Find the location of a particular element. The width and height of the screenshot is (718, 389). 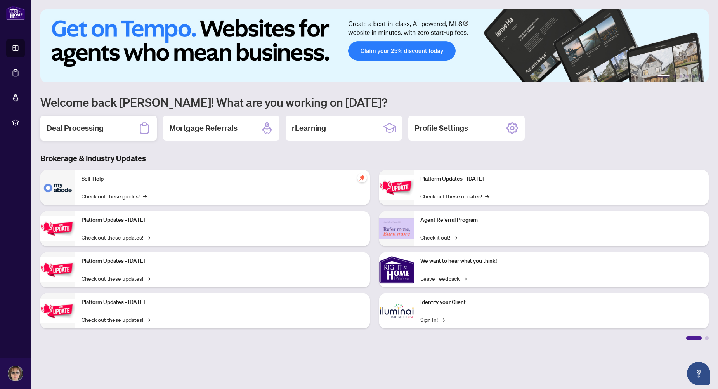

img: Identify your Client is located at coordinates (397, 311).